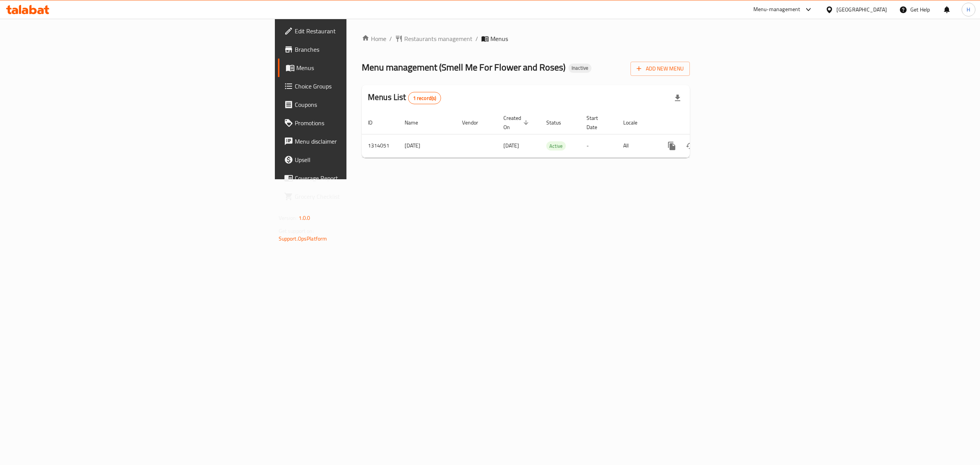 This screenshot has height=465, width=980. I want to click on span: Menu disclaimer, so click(364, 141).